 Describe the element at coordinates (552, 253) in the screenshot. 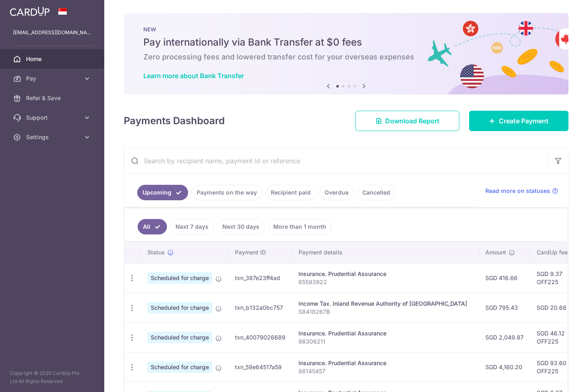

I see `span: CardUp fee` at that location.